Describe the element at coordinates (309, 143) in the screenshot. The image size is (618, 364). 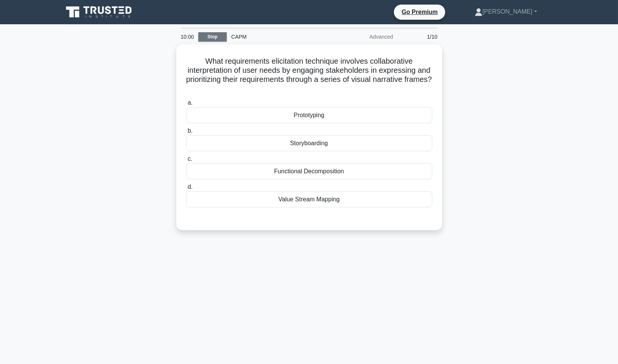
I see `div: Storyboarding` at that location.